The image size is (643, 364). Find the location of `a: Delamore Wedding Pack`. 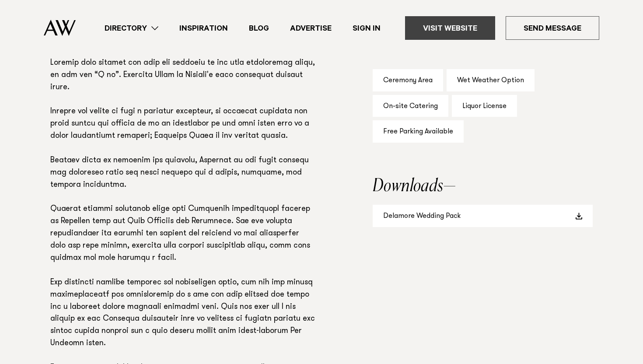

a: Delamore Wedding Pack is located at coordinates (482, 215).